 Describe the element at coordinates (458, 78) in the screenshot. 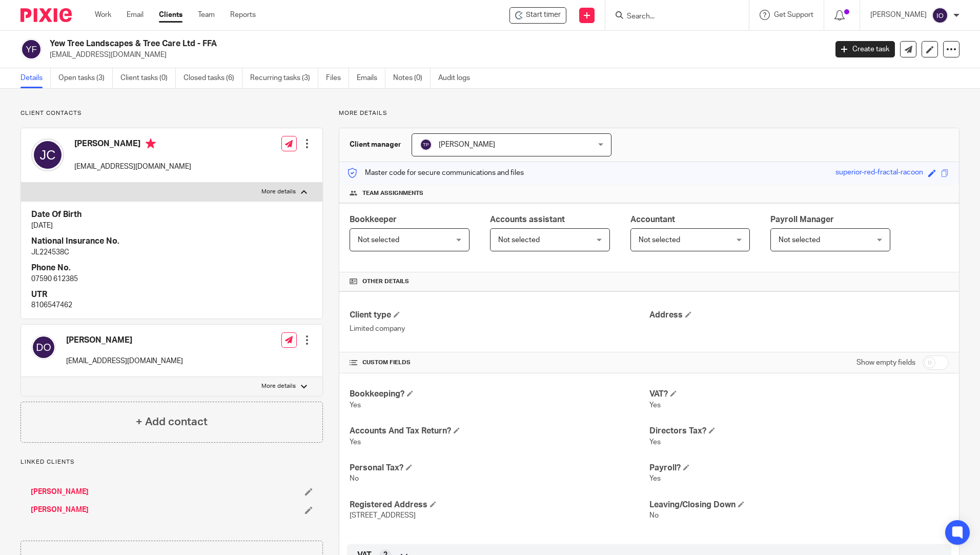

I see `a: Audit logs` at that location.